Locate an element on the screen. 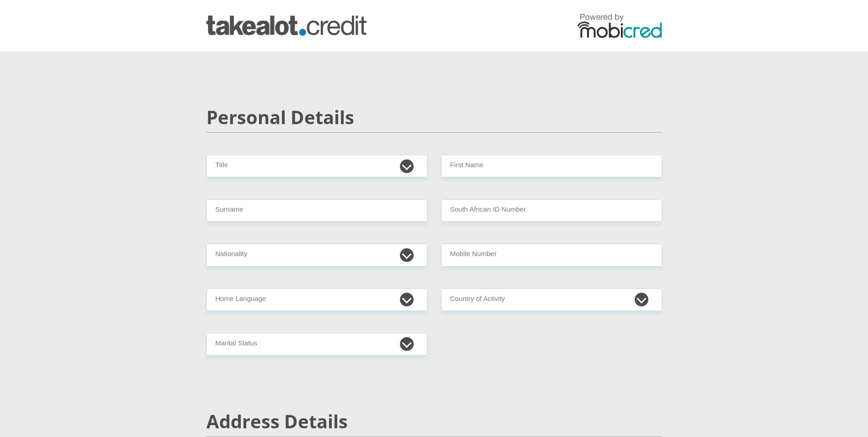 This screenshot has width=868, height=437. input: Surname is located at coordinates (316, 210).